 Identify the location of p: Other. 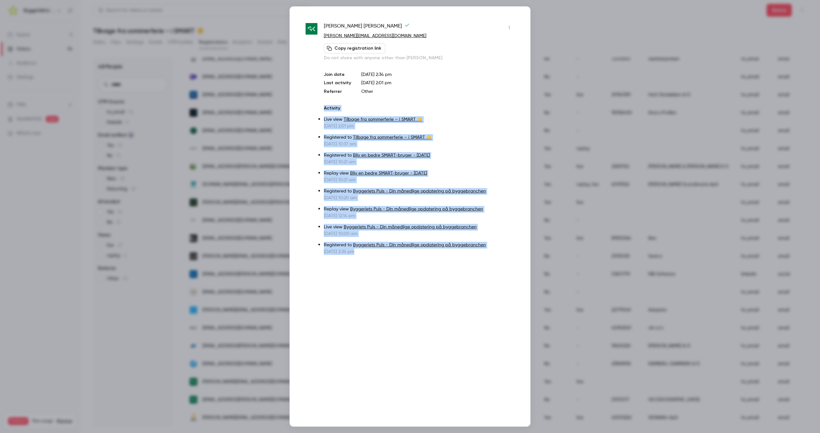
(438, 92).